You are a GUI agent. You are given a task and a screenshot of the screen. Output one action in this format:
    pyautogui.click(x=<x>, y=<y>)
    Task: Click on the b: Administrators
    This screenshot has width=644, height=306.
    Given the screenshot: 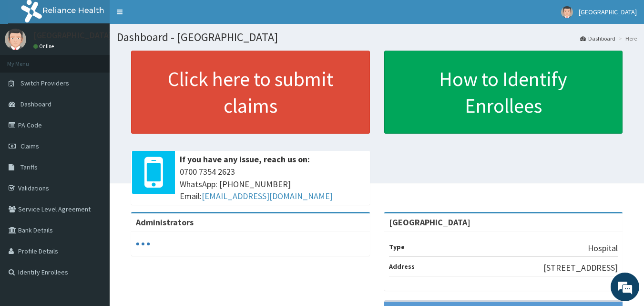 What is the action you would take?
    pyautogui.click(x=165, y=222)
    